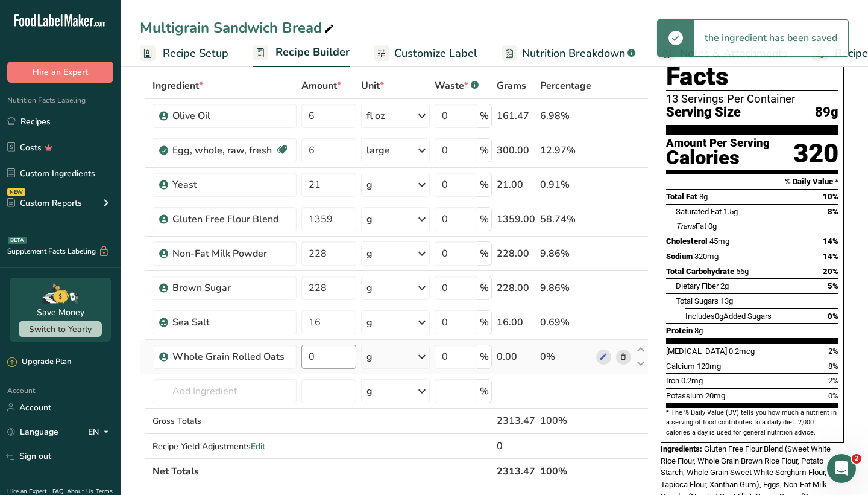 This screenshot has height=495, width=868. What do you see at coordinates (831, 196) in the screenshot?
I see `span: 10%` at bounding box center [831, 196].